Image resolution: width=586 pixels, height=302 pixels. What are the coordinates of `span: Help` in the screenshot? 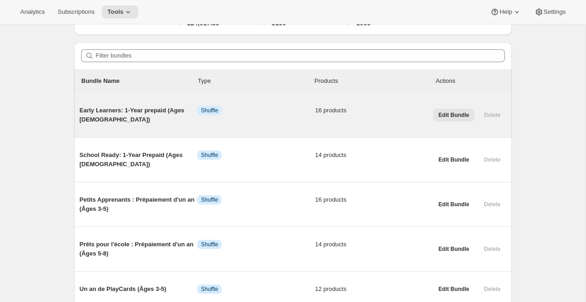 It's located at (506, 12).